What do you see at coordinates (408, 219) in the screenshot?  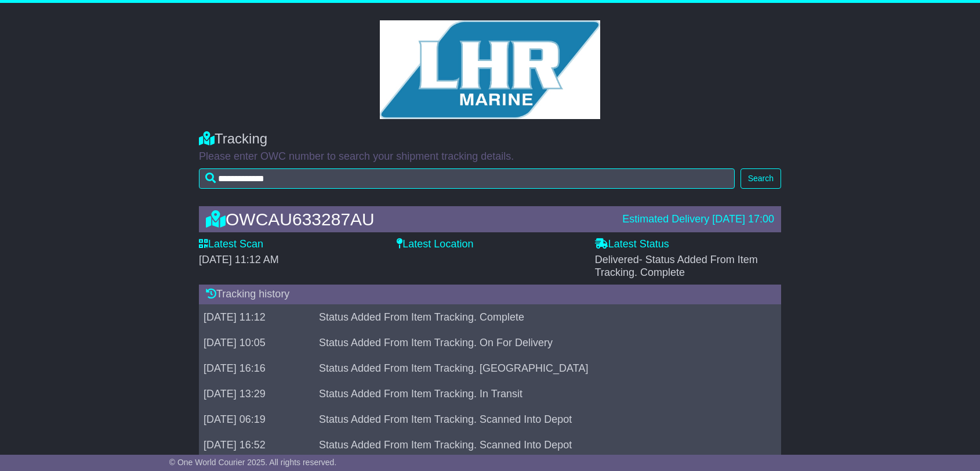 I see `div: OWCAU633287AU` at bounding box center [408, 219].